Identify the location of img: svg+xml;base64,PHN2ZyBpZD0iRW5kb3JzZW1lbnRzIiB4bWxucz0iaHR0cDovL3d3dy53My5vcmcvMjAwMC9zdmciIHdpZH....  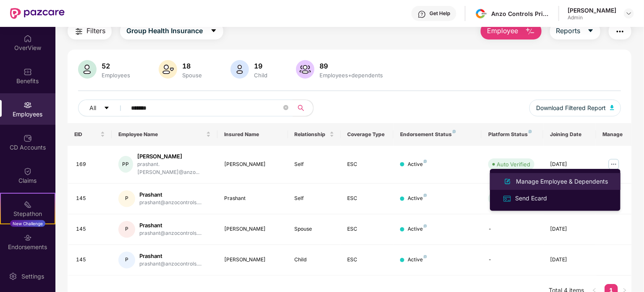
(27, 238).